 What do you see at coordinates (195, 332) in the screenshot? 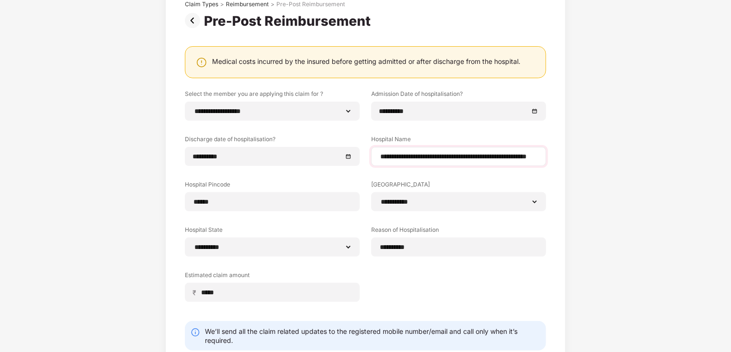
I see `img: svg+xml;base64,PHN2ZyBpZD0iSW5mby0yMHgyMCIgeG1sbnM9Imh0dHA6Ly93d3cudzMub3JnLzIwMDAvc3ZnIiB3aWR0aD...` at bounding box center [195, 332].